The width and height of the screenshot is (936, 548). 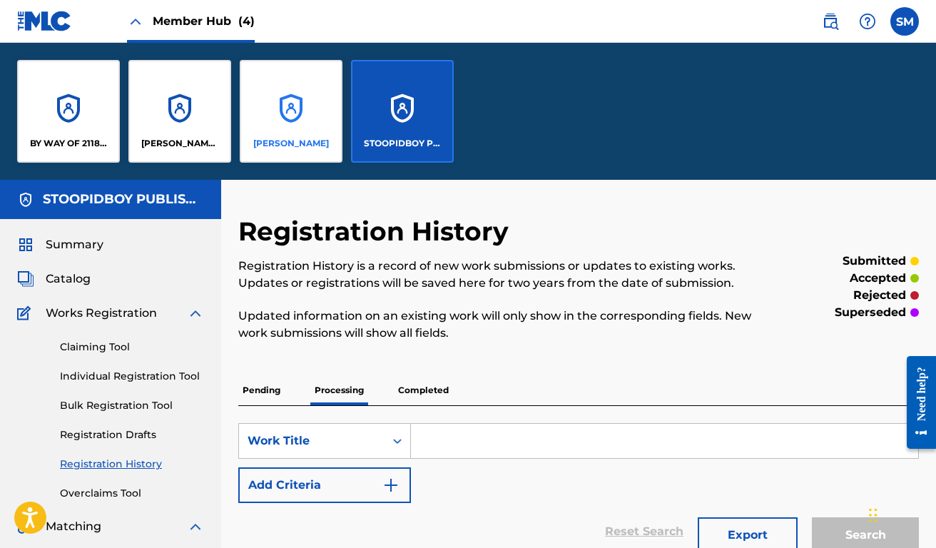 What do you see at coordinates (60, 245) in the screenshot?
I see `a: SummarySummary` at bounding box center [60, 245].